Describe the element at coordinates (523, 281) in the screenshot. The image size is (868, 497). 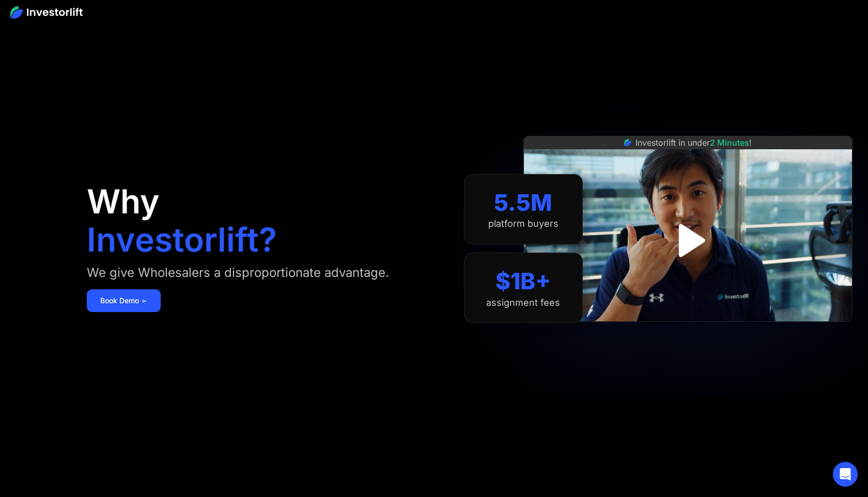
I see `div: $1B+` at that location.